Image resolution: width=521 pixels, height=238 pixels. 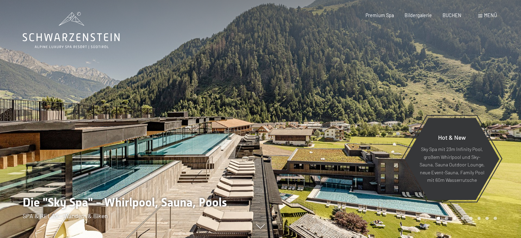 What do you see at coordinates (496, 219) in the screenshot?
I see `div: Carousel Page 8` at bounding box center [496, 219].